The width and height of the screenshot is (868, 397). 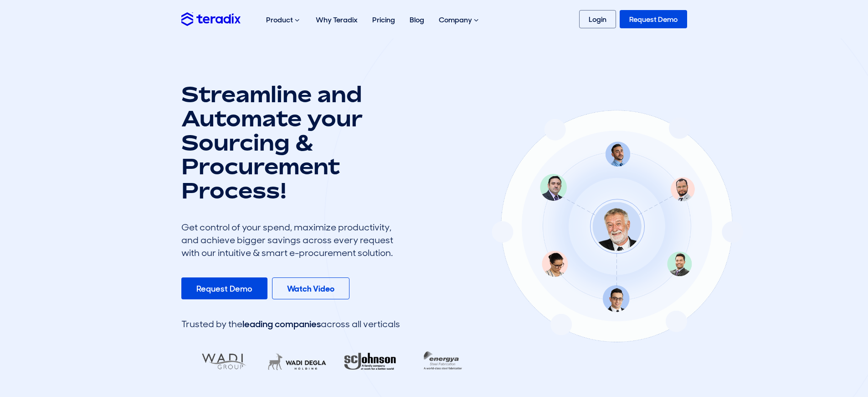 What do you see at coordinates (284, 20) in the screenshot?
I see `div: Product` at bounding box center [284, 20].